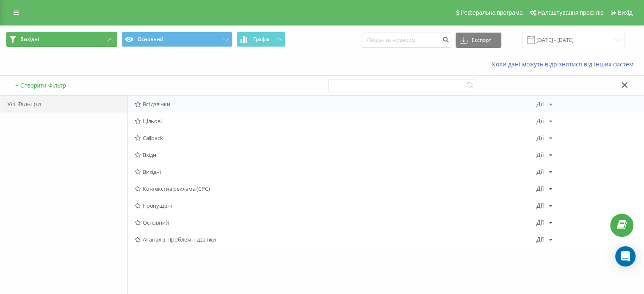 The image size is (644, 294). Describe the element at coordinates (336, 155) in the screenshot. I see `span: Вхідні` at that location.